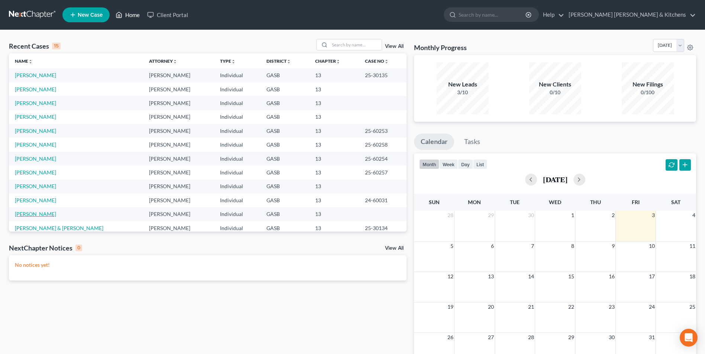 The width and height of the screenshot is (705, 354). I want to click on input: Search by name..., so click(492, 14).